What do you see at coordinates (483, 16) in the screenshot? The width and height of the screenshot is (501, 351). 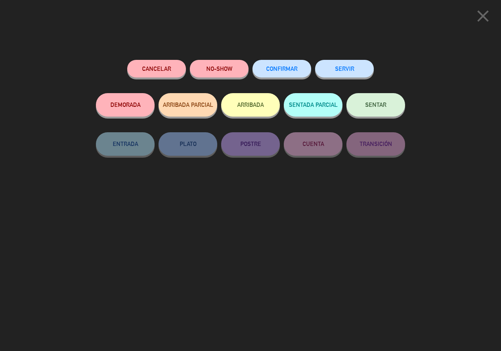 I see `i: close` at bounding box center [483, 16].